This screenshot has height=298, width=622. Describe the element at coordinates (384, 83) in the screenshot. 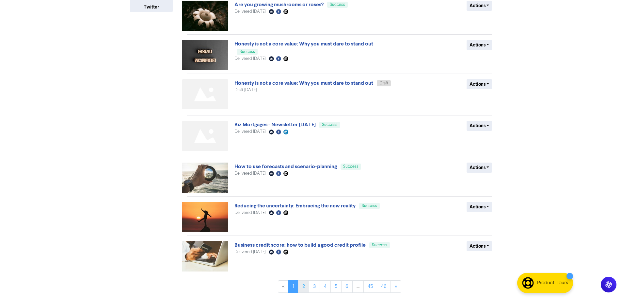

I see `span: Draft` at that location.